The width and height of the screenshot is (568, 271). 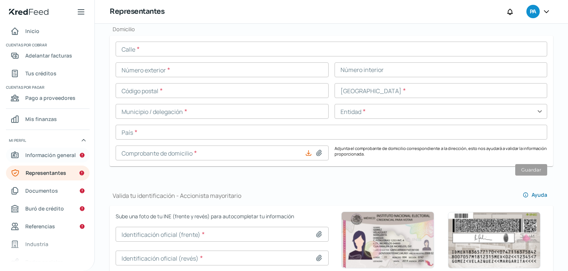 I want to click on a: Tus créditos, so click(x=48, y=74).